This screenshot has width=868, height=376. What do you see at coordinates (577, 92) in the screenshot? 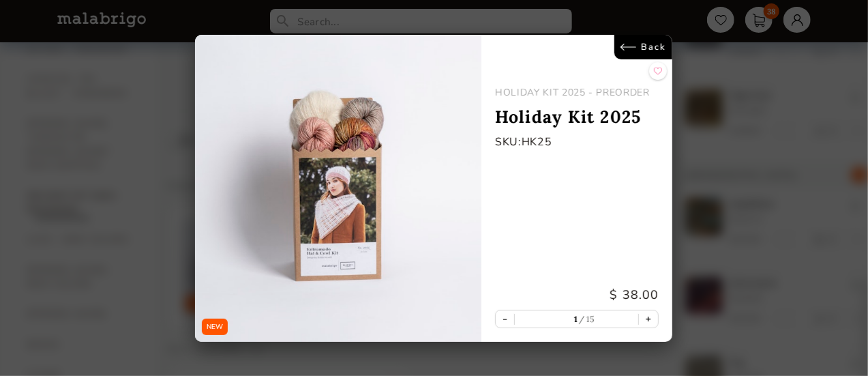
I see `p: HOLIDAY KIT 2025 - PREORDER` at bounding box center [577, 92].